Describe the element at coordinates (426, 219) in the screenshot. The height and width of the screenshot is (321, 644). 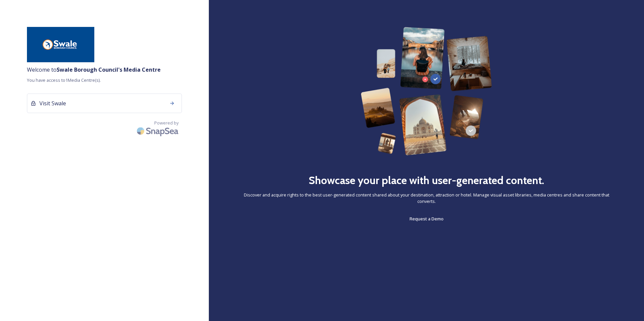
I see `a: Request a Demo` at that location.